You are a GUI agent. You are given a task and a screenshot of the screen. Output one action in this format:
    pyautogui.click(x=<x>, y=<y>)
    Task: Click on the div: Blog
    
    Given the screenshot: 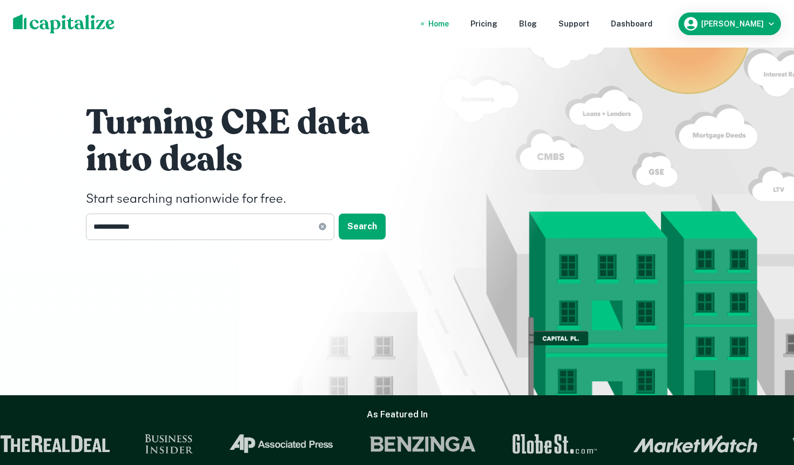 What is the action you would take?
    pyautogui.click(x=528, y=24)
    